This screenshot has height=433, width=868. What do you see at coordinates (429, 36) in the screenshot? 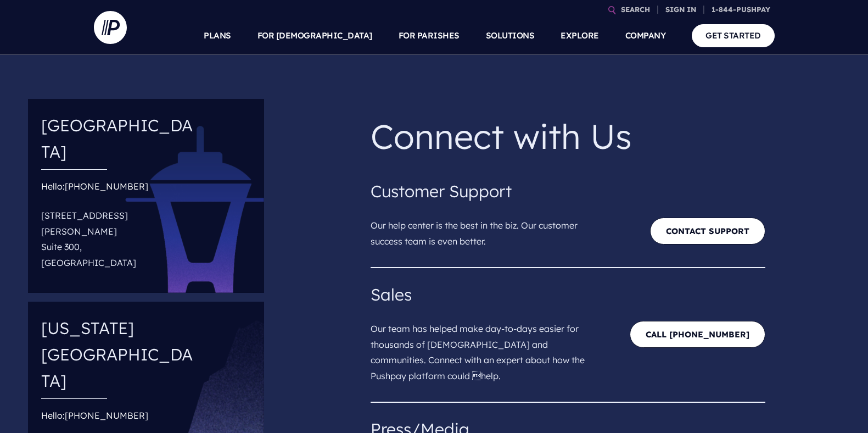
I see `a: FOR PARISHES` at bounding box center [429, 36].